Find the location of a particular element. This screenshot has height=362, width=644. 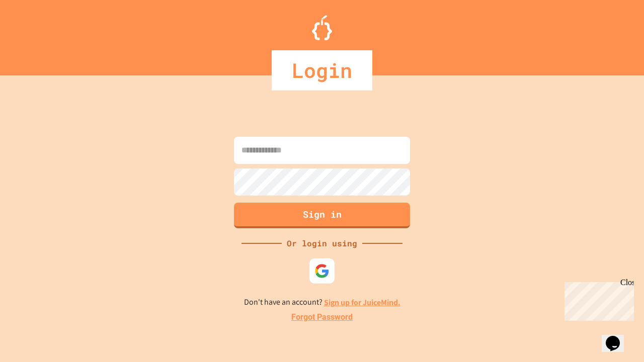

img: google-icon.svg is located at coordinates (322, 271).